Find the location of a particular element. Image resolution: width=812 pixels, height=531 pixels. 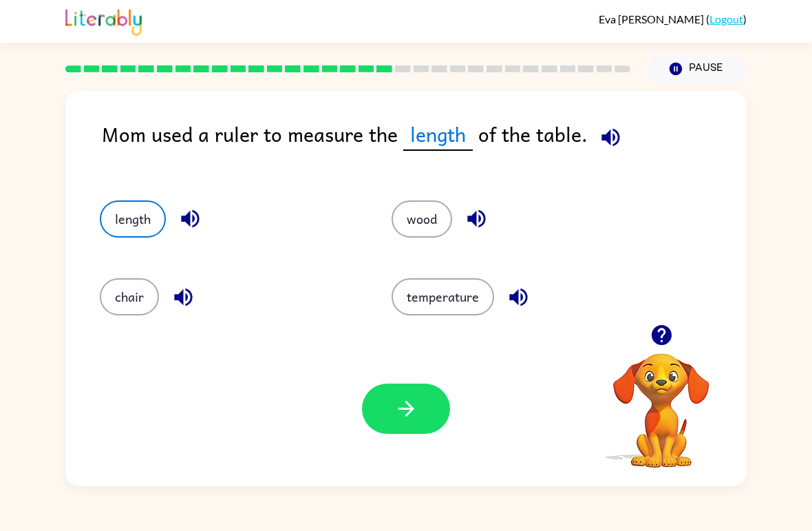

button: Pause is located at coordinates (696, 69).